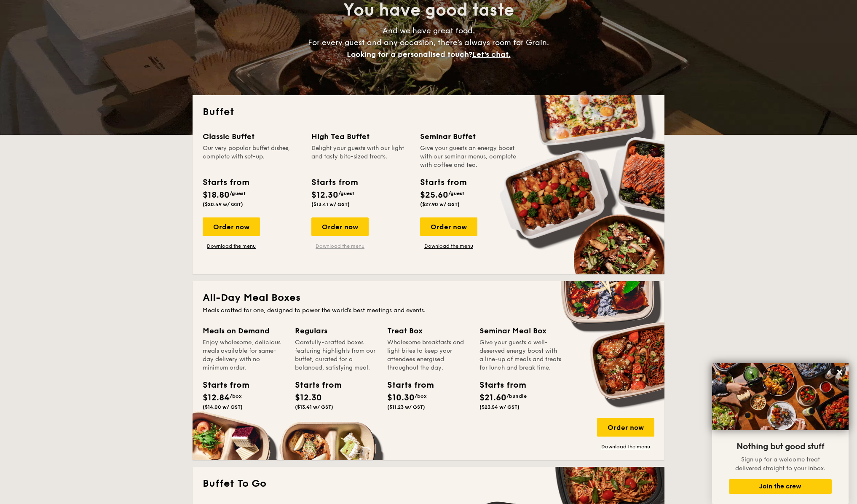  Describe the element at coordinates (361, 157) in the screenshot. I see `div: Delight your guests with our light and tasty bite-sized treats.` at that location.